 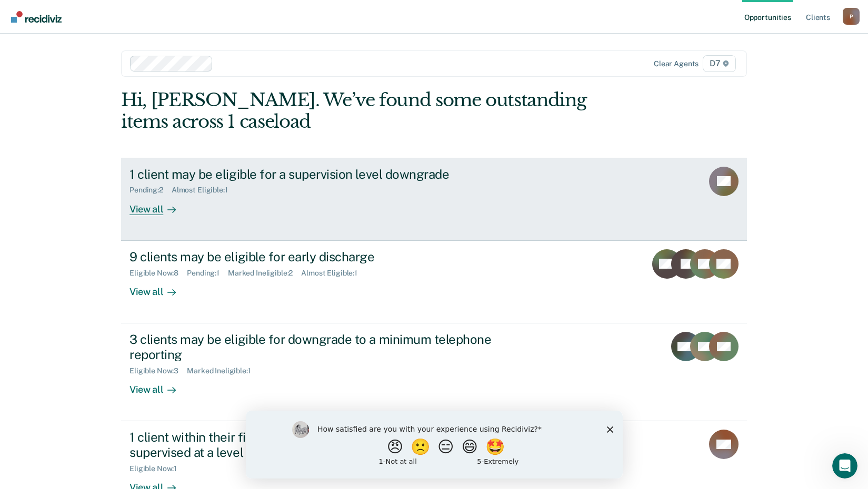 What do you see at coordinates (150, 36) in the screenshot?
I see `button: 1` at bounding box center [150, 36].